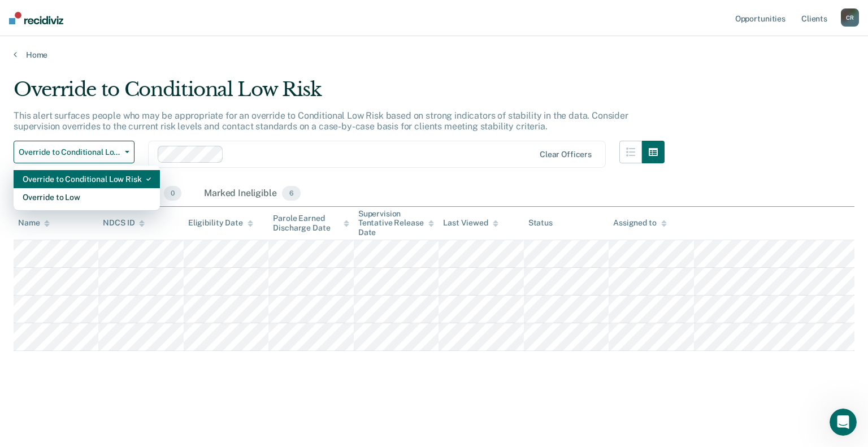 This screenshot has width=868, height=447. Describe the element at coordinates (74, 152) in the screenshot. I see `button: Override to Conditional Low Risk` at that location.